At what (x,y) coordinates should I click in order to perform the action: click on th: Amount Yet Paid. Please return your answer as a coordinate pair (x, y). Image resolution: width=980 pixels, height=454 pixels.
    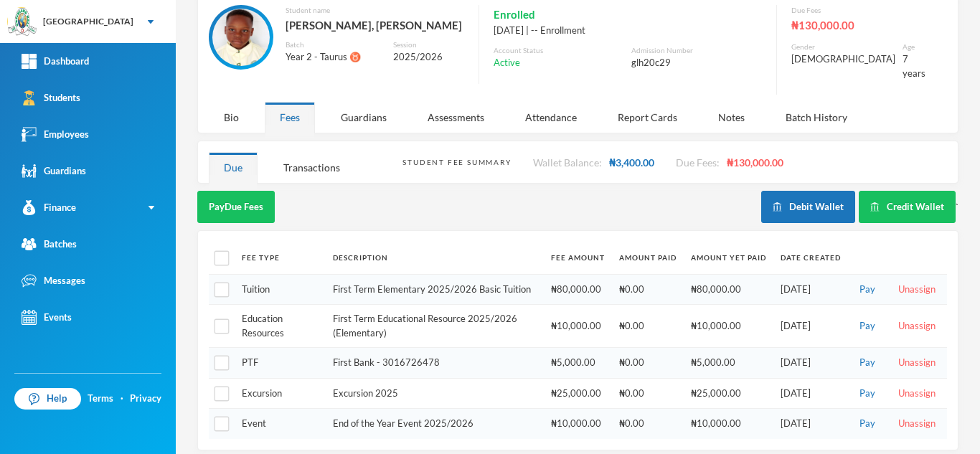
    Looking at the image, I should click on (728, 258).